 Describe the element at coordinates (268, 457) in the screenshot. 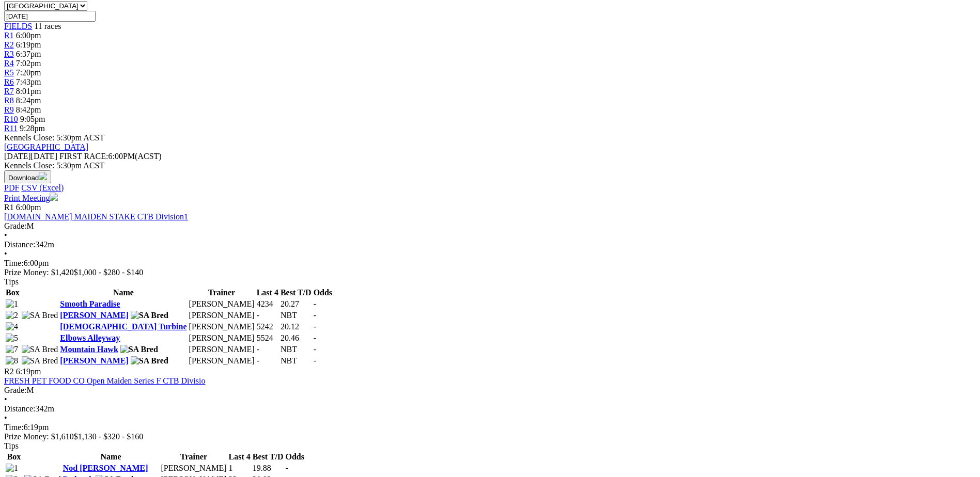

I see `th: Best T/D` at that location.